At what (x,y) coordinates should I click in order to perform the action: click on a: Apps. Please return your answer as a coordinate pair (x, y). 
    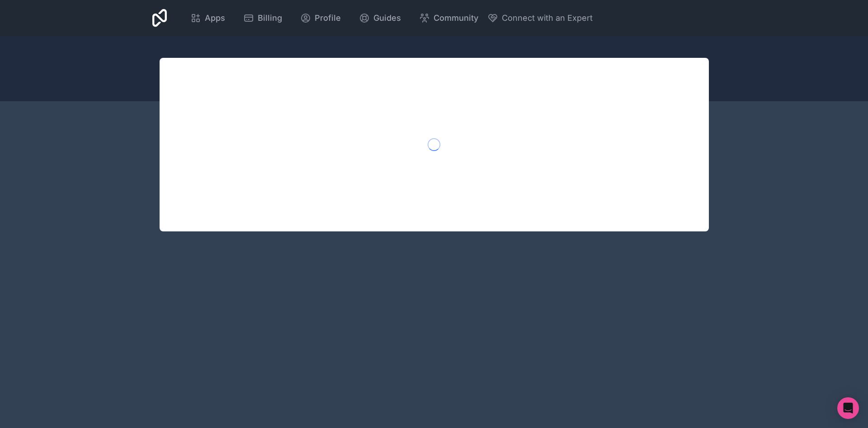
    Looking at the image, I should click on (208, 18).